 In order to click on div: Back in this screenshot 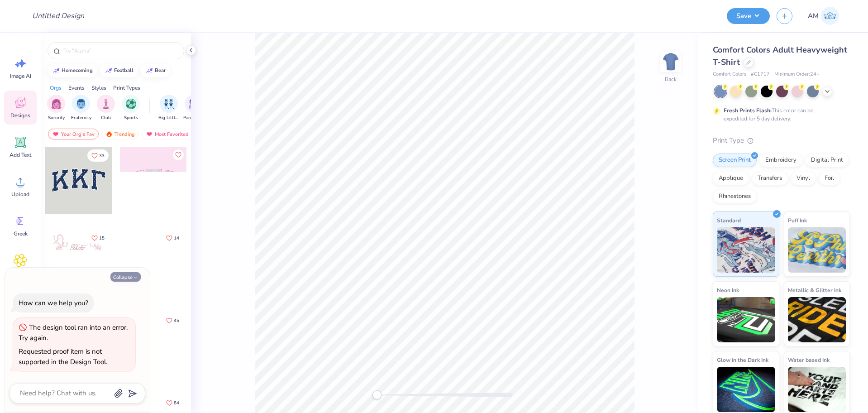, I will do `click(671, 79)`.